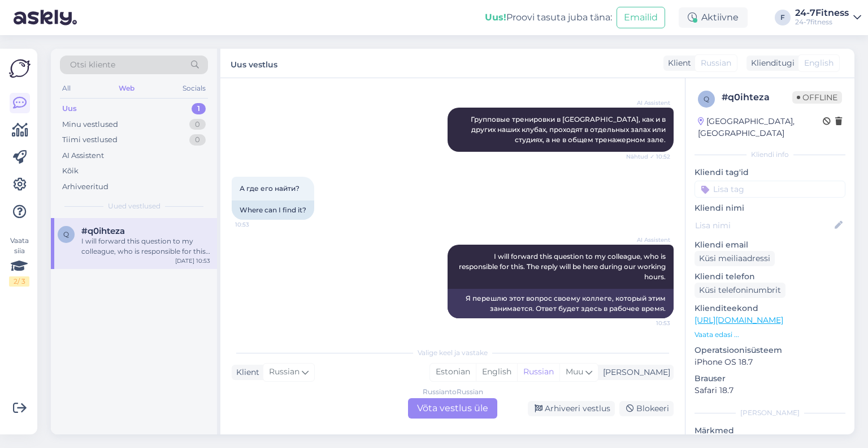 The width and height of the screenshot is (868, 448). What do you see at coordinates (572, 408) in the screenshot?
I see `div: Arhiveeri vestlus` at bounding box center [572, 408].